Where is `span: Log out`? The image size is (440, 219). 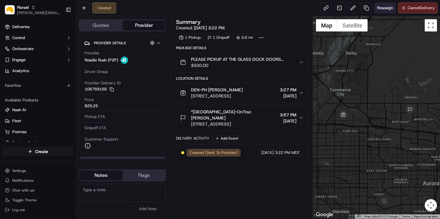 span: Log out is located at coordinates (18, 210).